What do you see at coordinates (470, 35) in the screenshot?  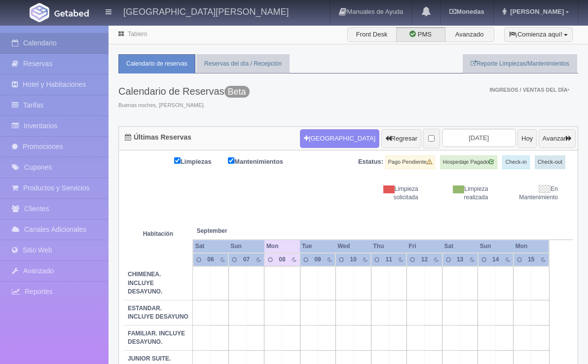 I see `label: Avanzado` at bounding box center [470, 35].